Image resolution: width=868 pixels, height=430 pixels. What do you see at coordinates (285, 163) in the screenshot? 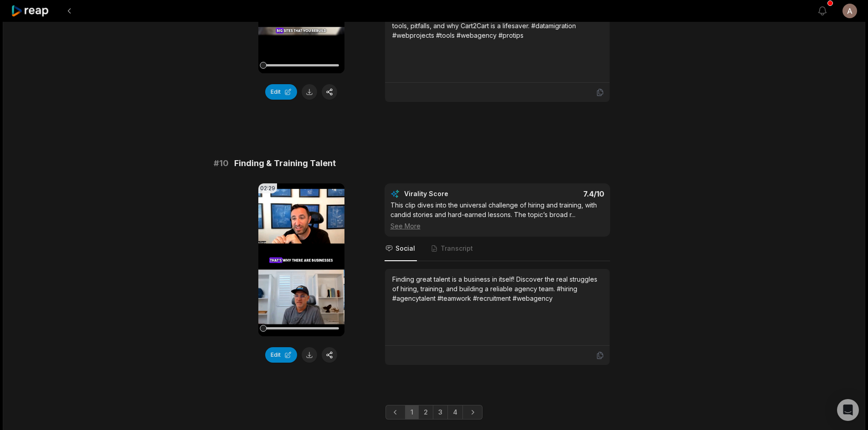
I see `span: Finding & Training Talent` at bounding box center [285, 163].